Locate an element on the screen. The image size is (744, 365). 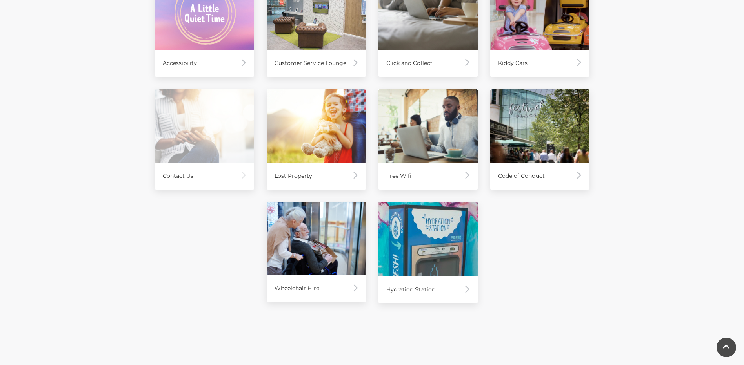
a: Wheelchair Hire is located at coordinates (316, 252).